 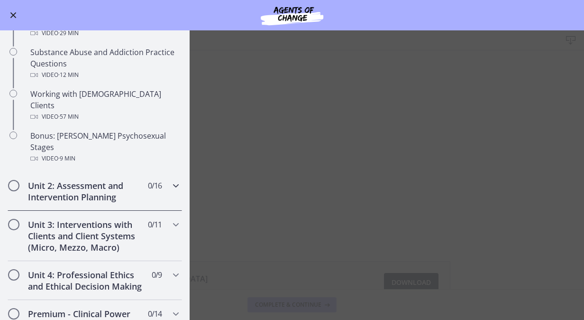 What do you see at coordinates (155, 224) in the screenshot?
I see `span: 0 / 11` at bounding box center [155, 224].